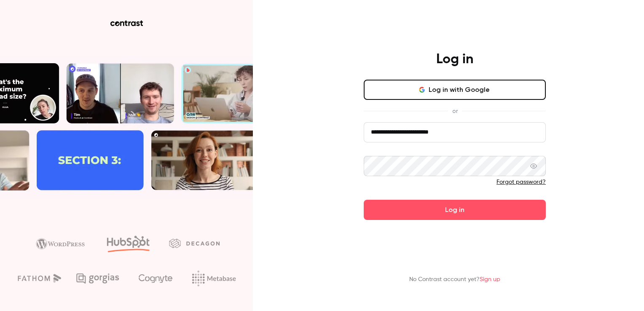 This screenshot has width=644, height=311. What do you see at coordinates (455, 111) in the screenshot?
I see `span: or` at bounding box center [455, 111].